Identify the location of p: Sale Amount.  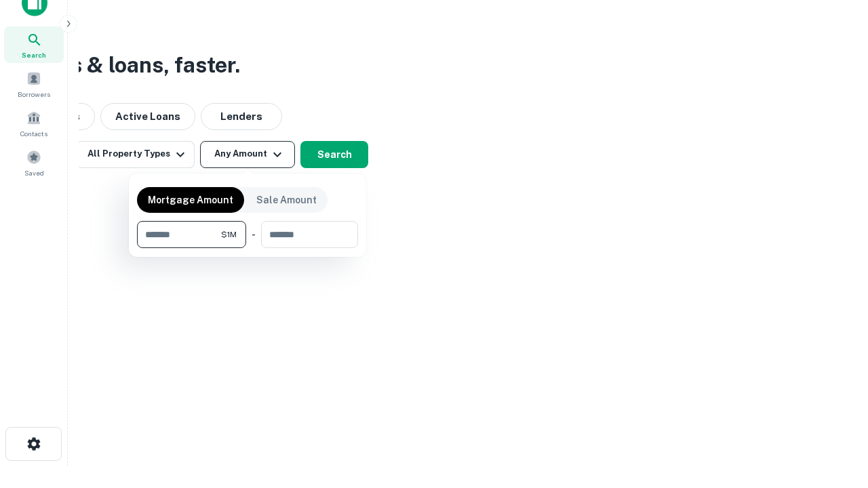
(286, 200).